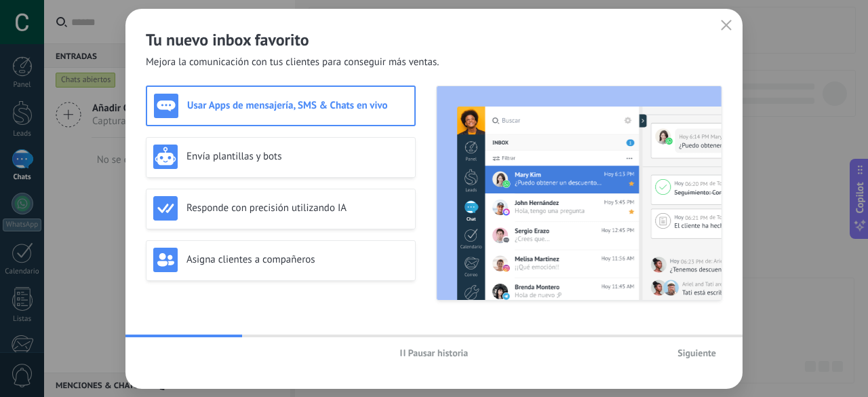 Image resolution: width=868 pixels, height=397 pixels. Describe the element at coordinates (434, 353) in the screenshot. I see `button: Pausar historia` at that location.